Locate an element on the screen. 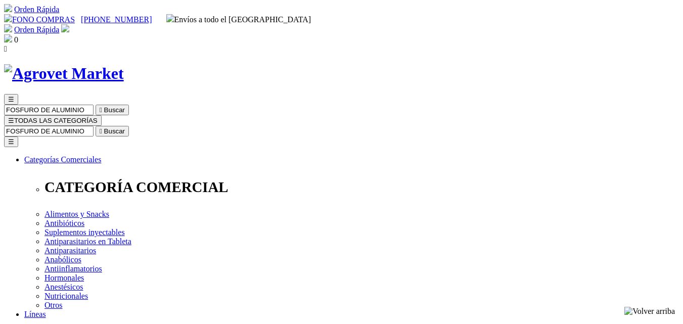 The image size is (683, 324). button: ☰TODAS LAS CATEGORÍAS is located at coordinates (53, 120).